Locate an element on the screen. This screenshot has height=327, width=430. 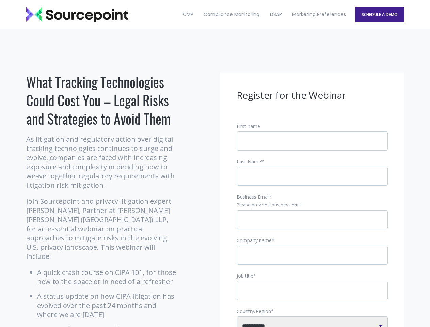
span: Company name is located at coordinates (254, 240).